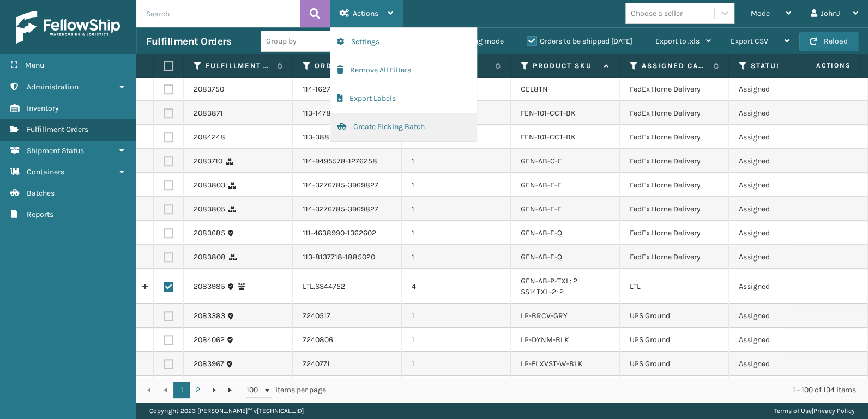  I want to click on span: items per page, so click(286, 390).